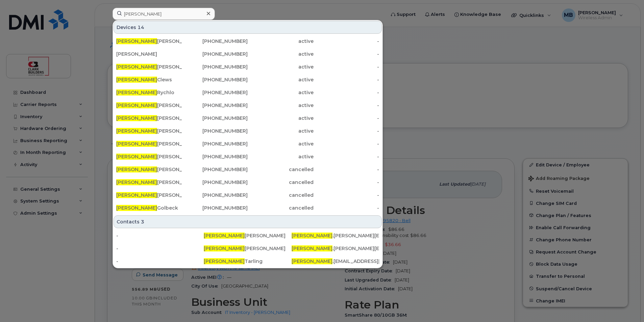 Image resolution: width=644 pixels, height=322 pixels. What do you see at coordinates (142, 221) in the screenshot?
I see `span: 3` at bounding box center [142, 221].